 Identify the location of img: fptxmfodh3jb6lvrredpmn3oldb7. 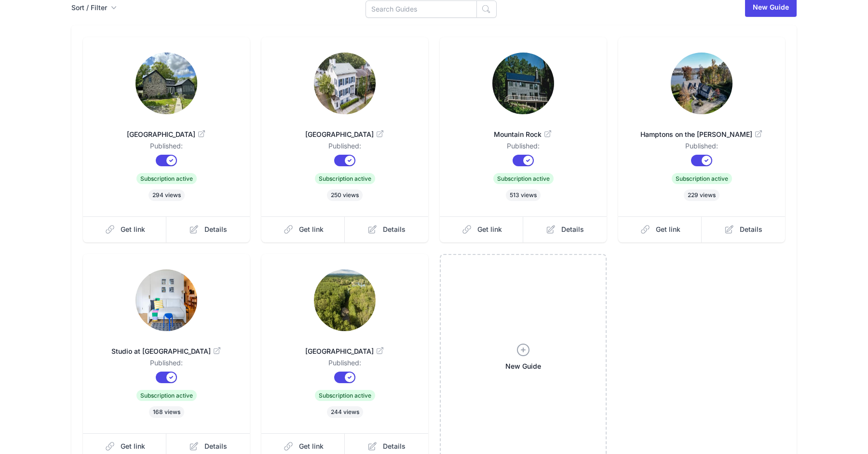
(166, 301).